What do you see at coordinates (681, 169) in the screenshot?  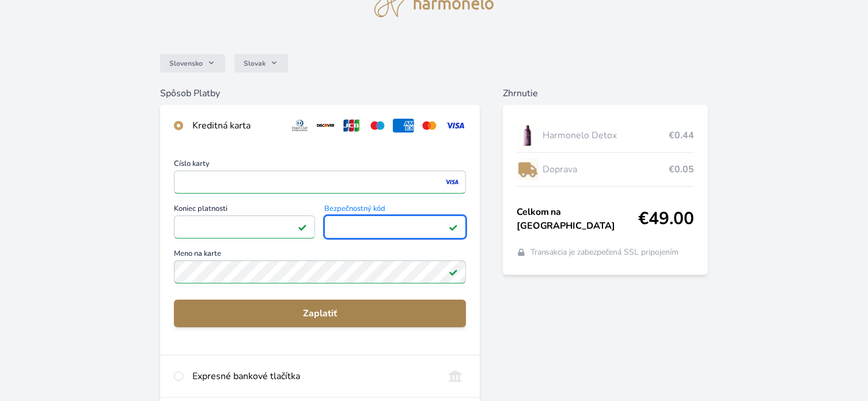 I see `span: €0.05` at bounding box center [681, 169].